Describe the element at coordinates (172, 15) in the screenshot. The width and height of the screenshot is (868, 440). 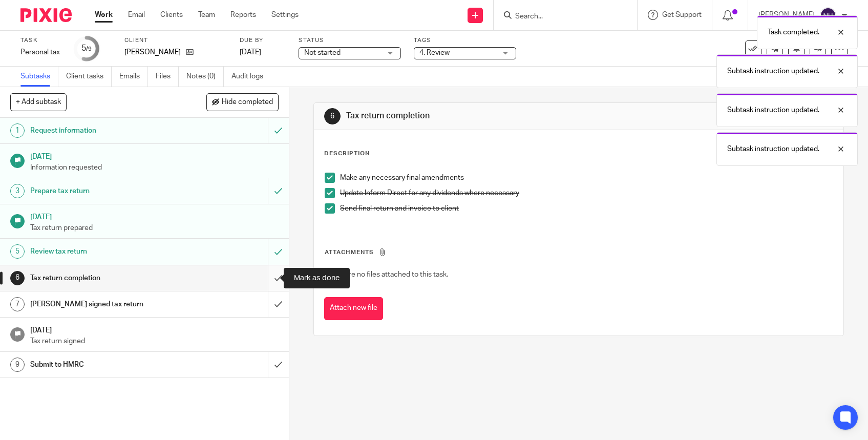
I see `a: Clients` at that location.